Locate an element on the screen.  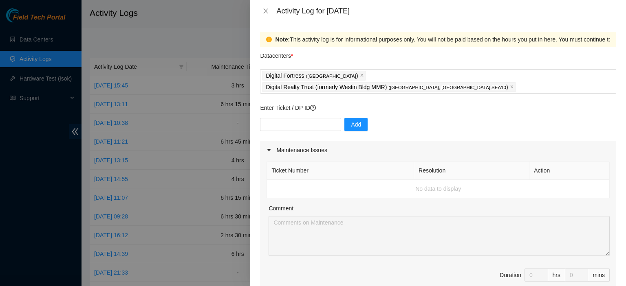
div: hrs is located at coordinates (556, 275).